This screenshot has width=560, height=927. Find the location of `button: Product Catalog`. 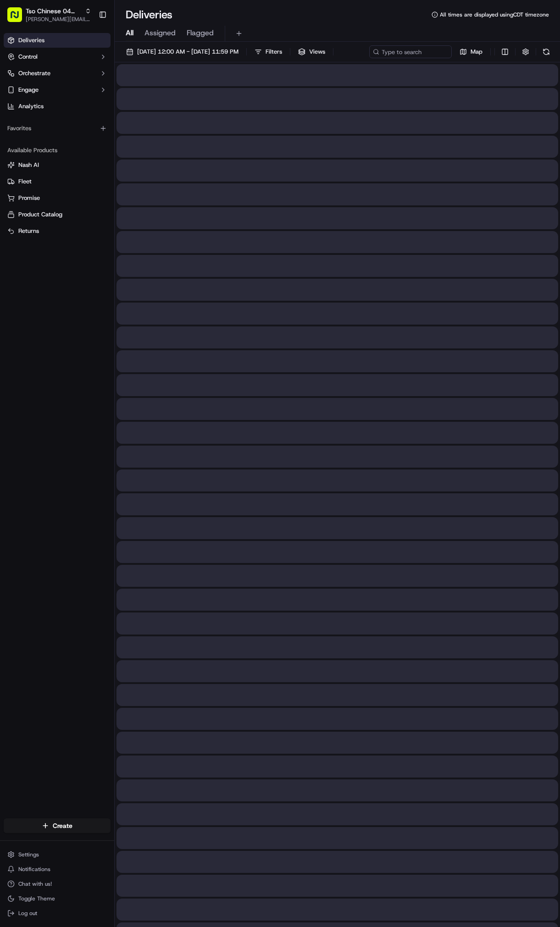

button: Product Catalog is located at coordinates (57, 215).